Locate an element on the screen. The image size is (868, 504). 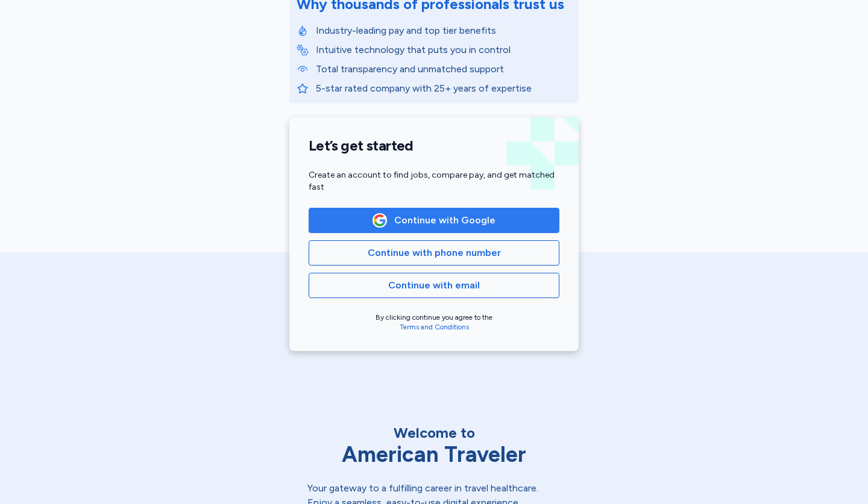
span: Continue with phone number is located at coordinates (434, 253).